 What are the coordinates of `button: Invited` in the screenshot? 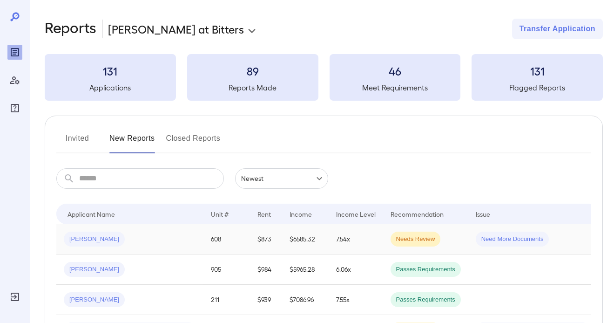 It's located at (77, 142).